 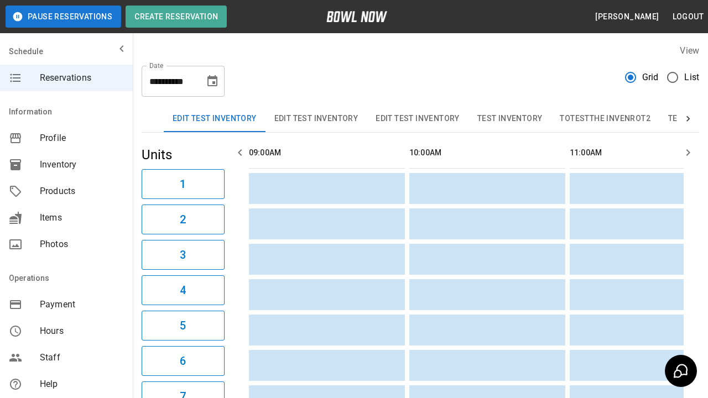 What do you see at coordinates (487, 153) in the screenshot?
I see `th: 10:00AM` at bounding box center [487, 153].